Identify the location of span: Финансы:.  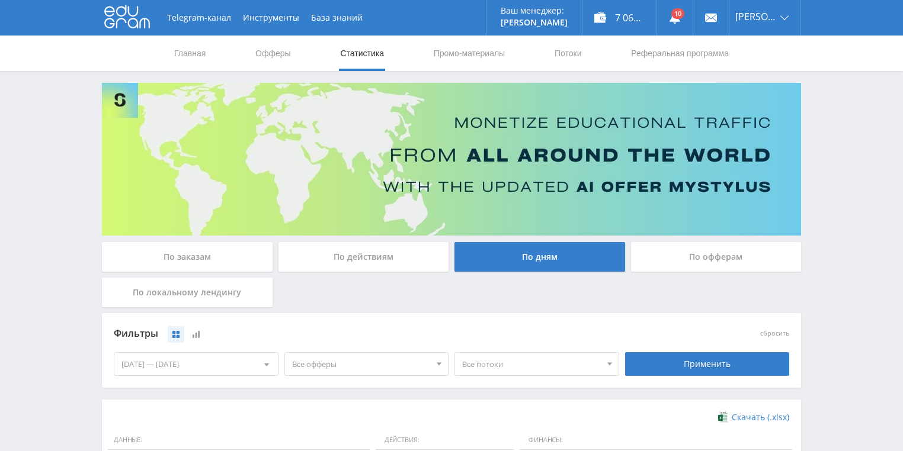
(656, 441).